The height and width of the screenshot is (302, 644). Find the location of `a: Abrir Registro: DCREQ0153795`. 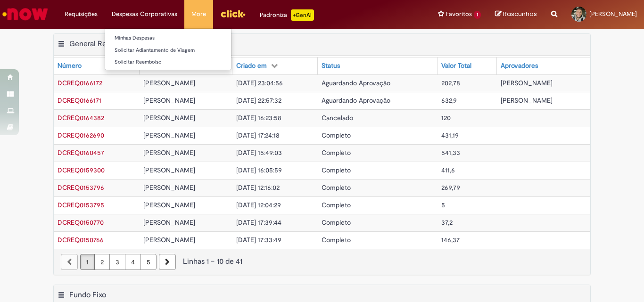

a: Abrir Registro: DCREQ0153795 is located at coordinates (81, 205).